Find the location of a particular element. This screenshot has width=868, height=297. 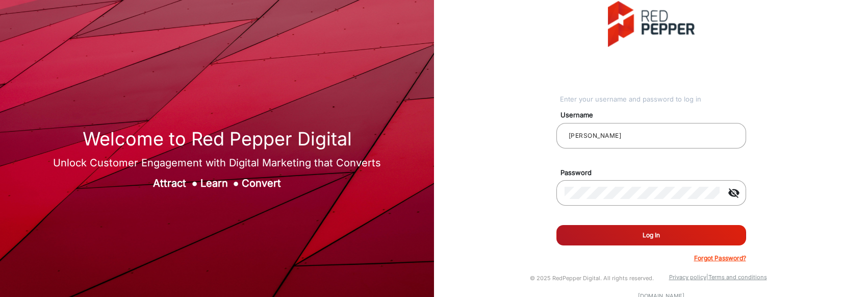

a: Terms and conditions is located at coordinates (738, 277).